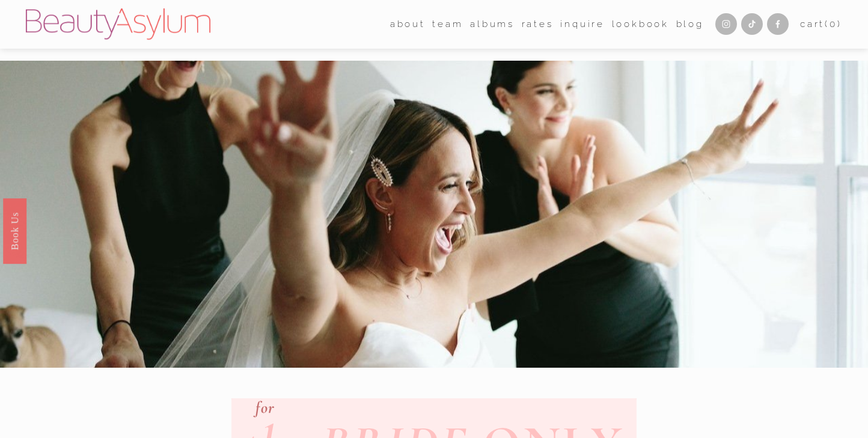  What do you see at coordinates (118, 24) in the screenshot?
I see `img: Beauty Asylum | Bridal Hair &amp; Makeup Charlotte &amp; Atlanta` at bounding box center [118, 24].